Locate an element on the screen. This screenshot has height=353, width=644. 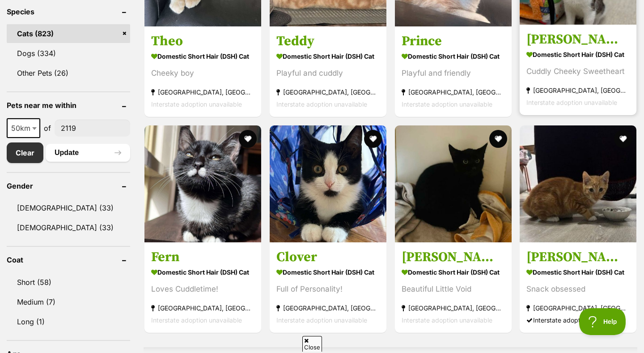
a: Cats (823) is located at coordinates (68, 33).